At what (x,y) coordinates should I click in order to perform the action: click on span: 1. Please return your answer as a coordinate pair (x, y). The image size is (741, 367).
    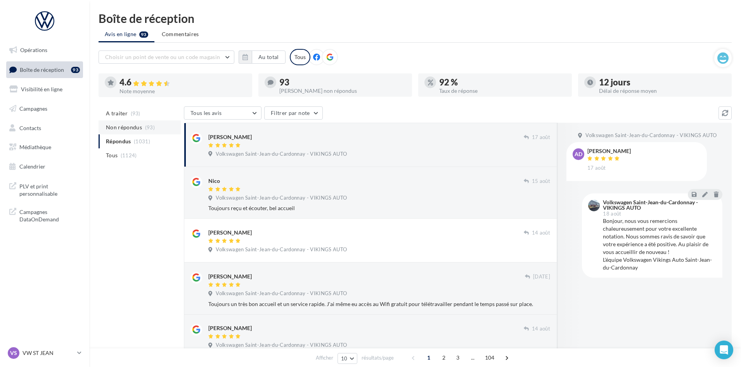
    Looking at the image, I should click on (429, 357).